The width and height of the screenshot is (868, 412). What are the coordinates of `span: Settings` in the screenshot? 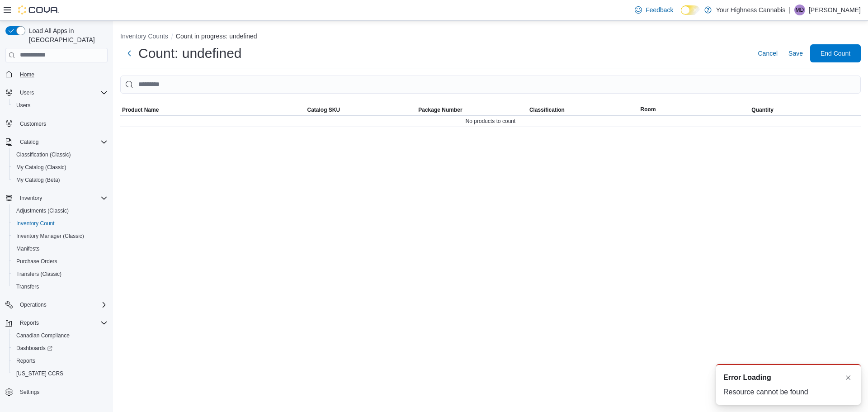 It's located at (30, 391).